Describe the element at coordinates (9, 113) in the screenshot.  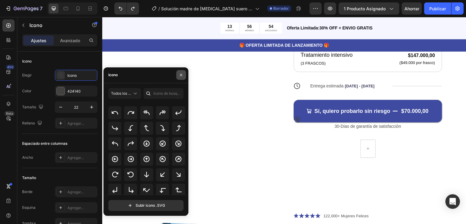
I see `font: Beta` at that location.